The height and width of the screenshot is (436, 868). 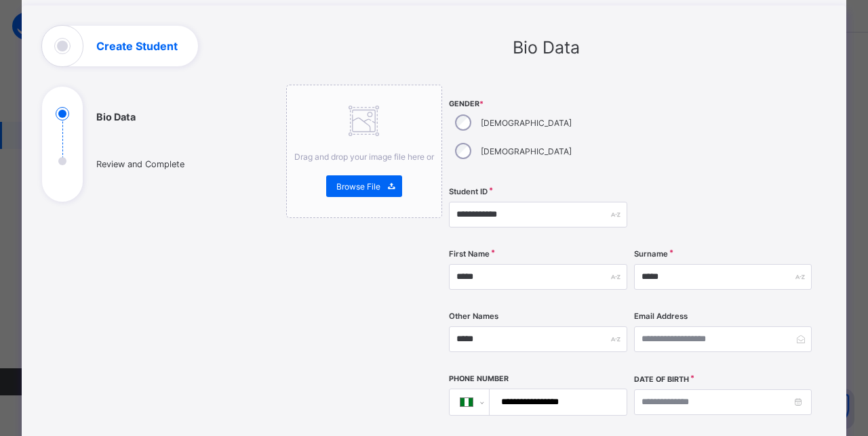 I want to click on label: Date of Birth, so click(x=661, y=380).